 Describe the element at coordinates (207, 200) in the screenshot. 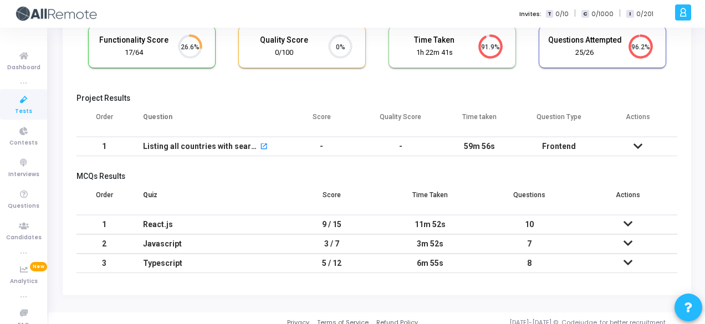

I see `th: Quiz` at that location.